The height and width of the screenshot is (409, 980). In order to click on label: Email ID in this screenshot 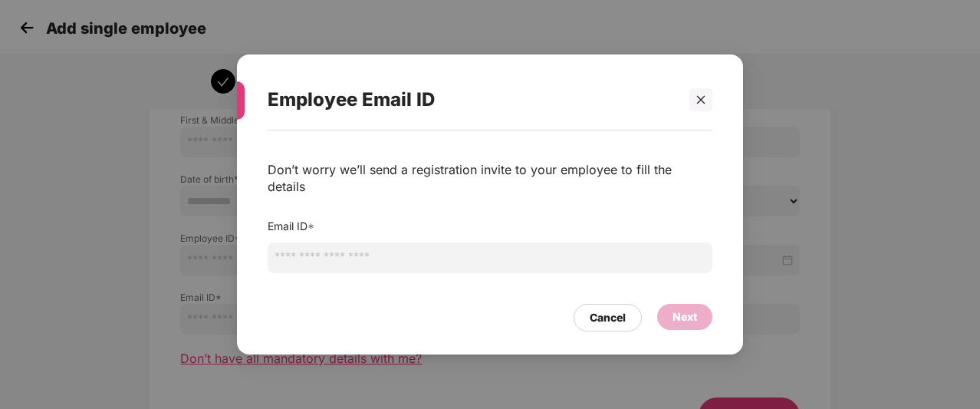, I will do `click(291, 225)`.